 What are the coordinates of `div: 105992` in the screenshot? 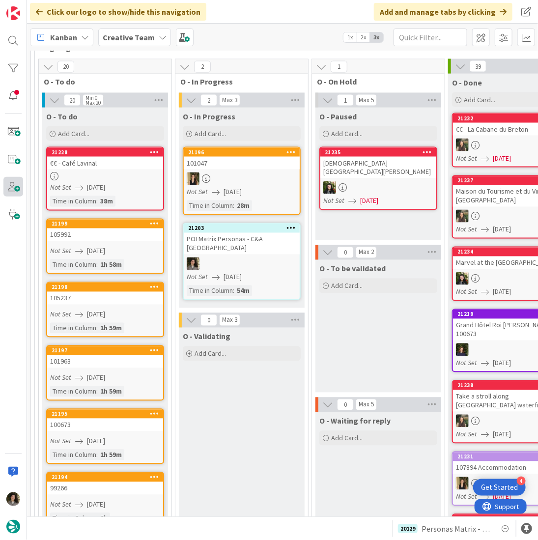 It's located at (105, 235).